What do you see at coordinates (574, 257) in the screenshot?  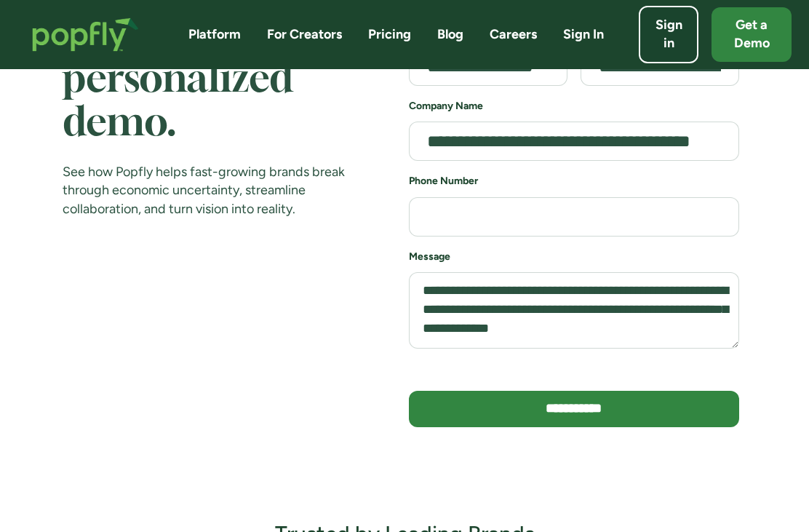 I see `h6: Message` at bounding box center [574, 257].